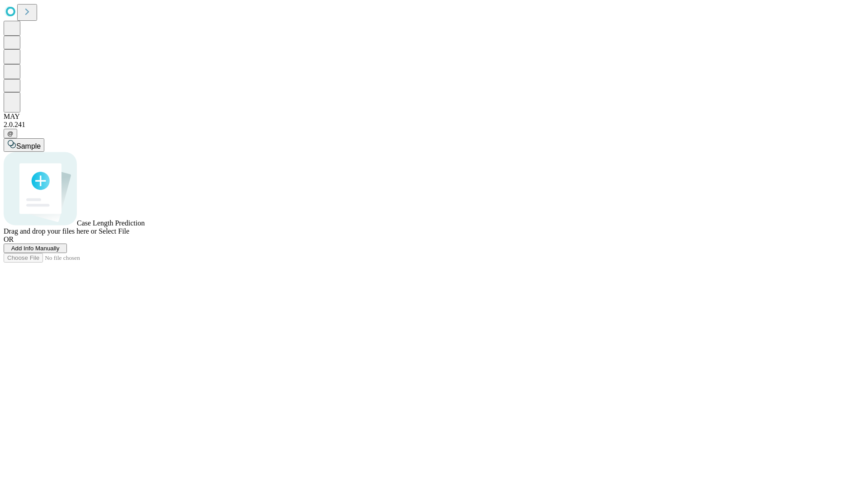  Describe the element at coordinates (28, 146) in the screenshot. I see `span: Sample` at that location.